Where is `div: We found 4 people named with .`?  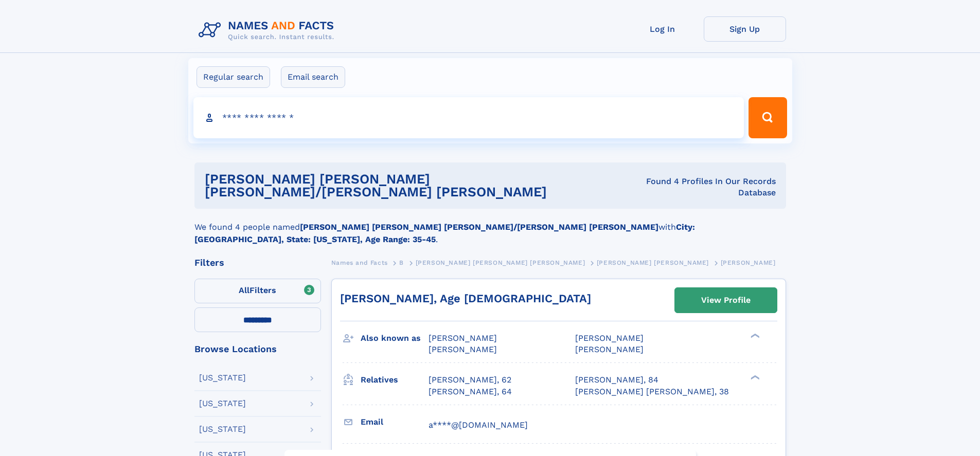
div: We found 4 people named with . is located at coordinates (490, 227).